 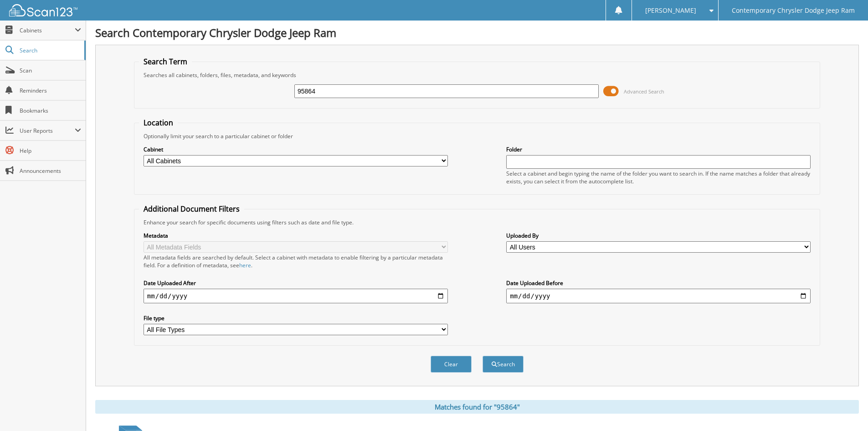 What do you see at coordinates (477, 136) in the screenshot?
I see `div: Optionally limit your search to a particular cabinet or folder` at bounding box center [477, 136].